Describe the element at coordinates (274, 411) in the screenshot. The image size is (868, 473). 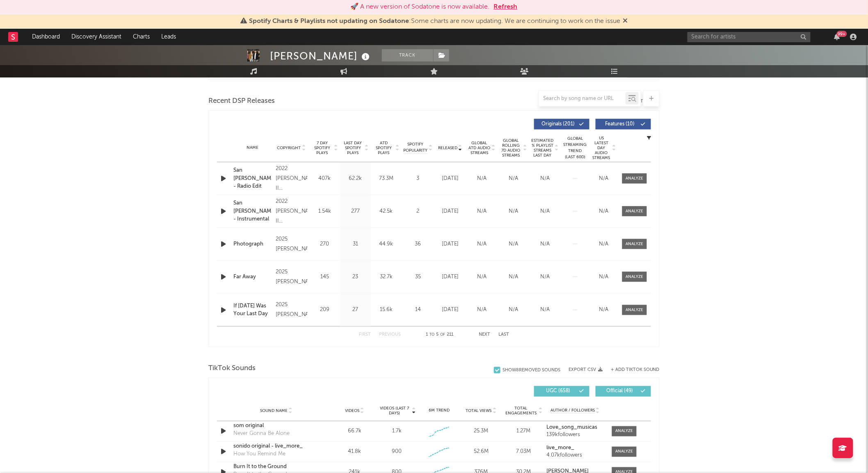
I see `span: Sound Name` at that location.